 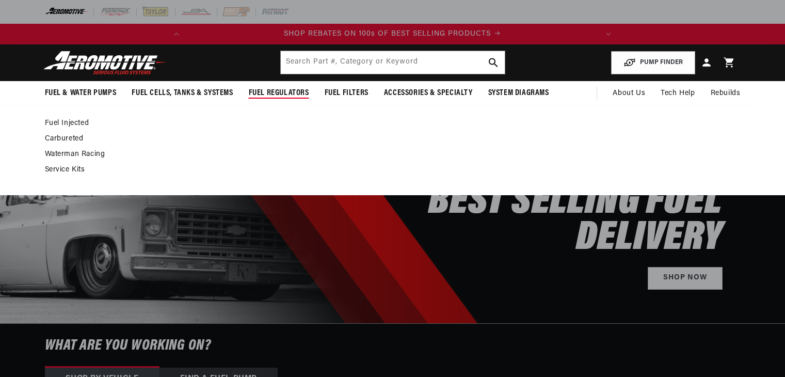 I want to click on a: SHOP REBATES ON 100s OF BEST SELLING PRODUCTS, so click(x=392, y=34).